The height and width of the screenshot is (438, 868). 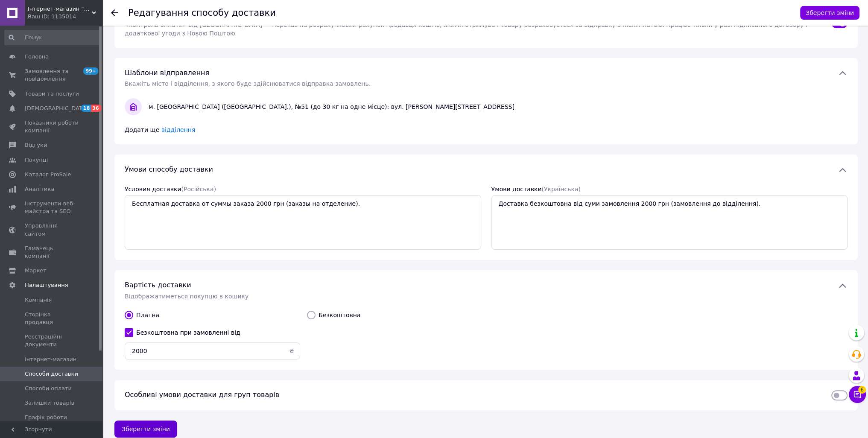 I want to click on div: Редагування способу доставки, so click(x=202, y=13).